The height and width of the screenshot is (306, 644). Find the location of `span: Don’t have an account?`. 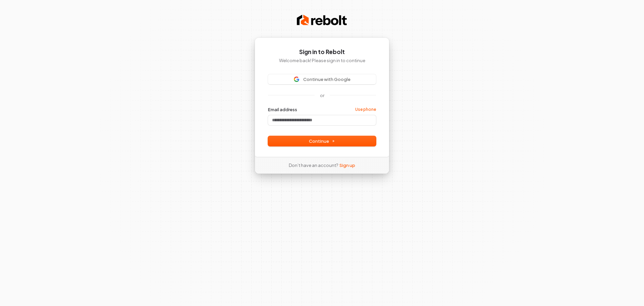

span: Don’t have an account? is located at coordinates (313, 165).